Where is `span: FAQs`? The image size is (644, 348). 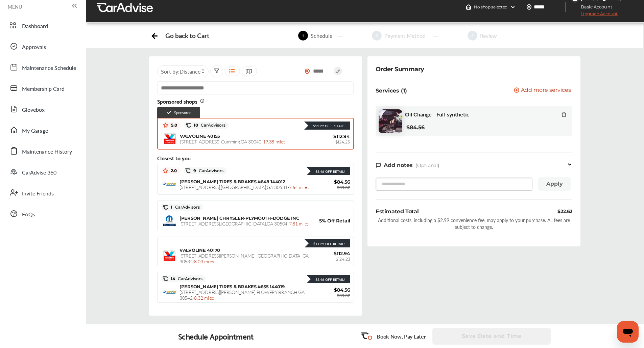 span: FAQs is located at coordinates (28, 215).